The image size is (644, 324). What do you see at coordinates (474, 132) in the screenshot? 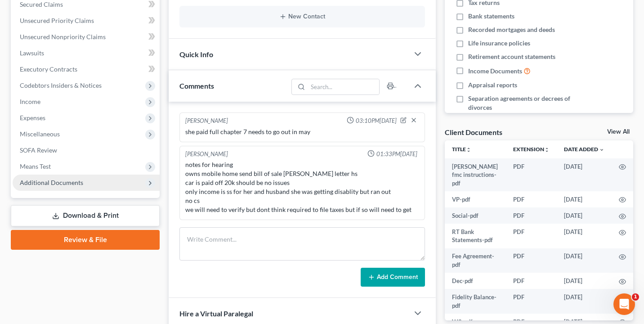
I see `div: Client Documents` at bounding box center [474, 132].